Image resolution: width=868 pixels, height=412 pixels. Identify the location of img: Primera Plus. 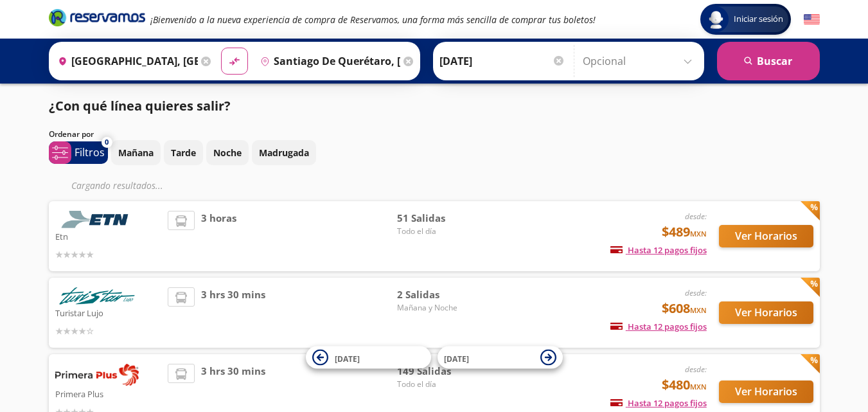
(97, 375).